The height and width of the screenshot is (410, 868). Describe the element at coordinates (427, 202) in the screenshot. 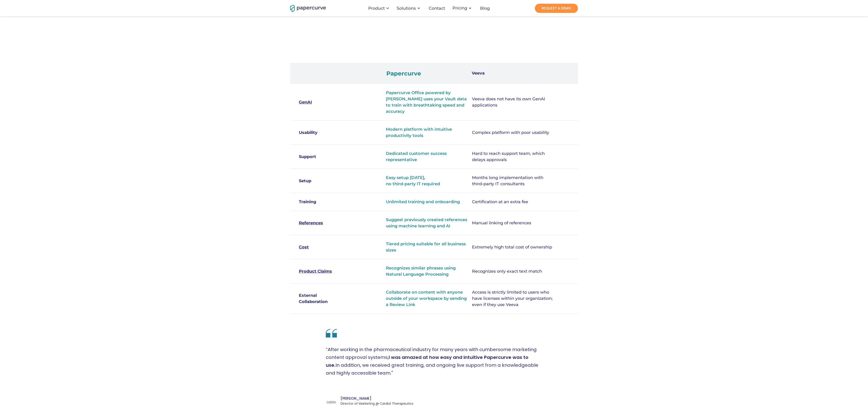

I see `div: Unlimited training and onboarding` at that location.